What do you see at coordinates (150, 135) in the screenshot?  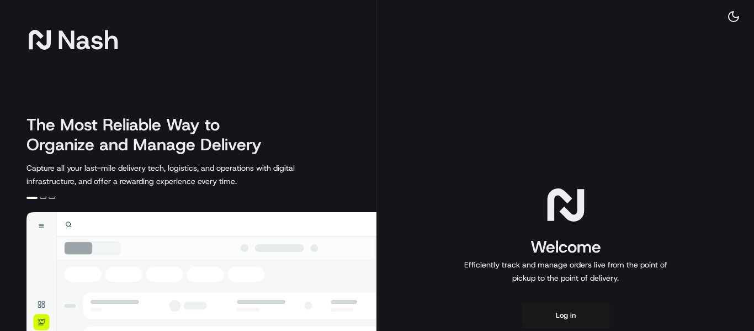 I see `h2: The Most Reliable Way to Organize and Manage Delivery` at bounding box center [150, 135].